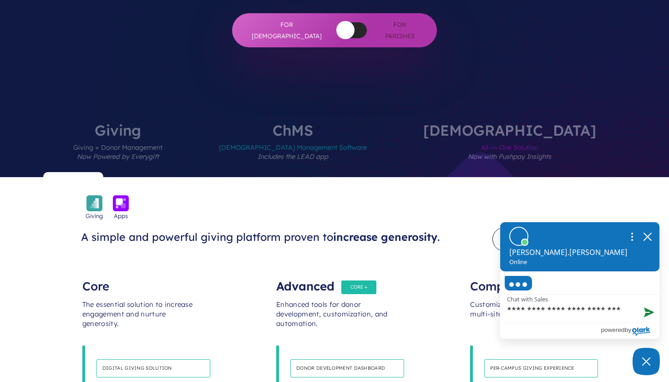 This screenshot has width=669, height=382. What do you see at coordinates (509, 157) in the screenshot?
I see `em: Now with Pushpay Insights` at bounding box center [509, 157].